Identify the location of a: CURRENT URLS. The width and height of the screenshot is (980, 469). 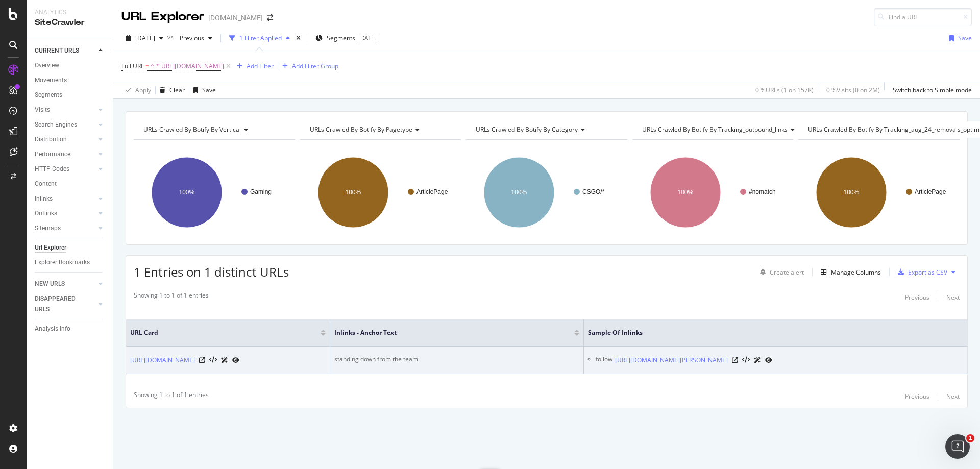
(64, 51).